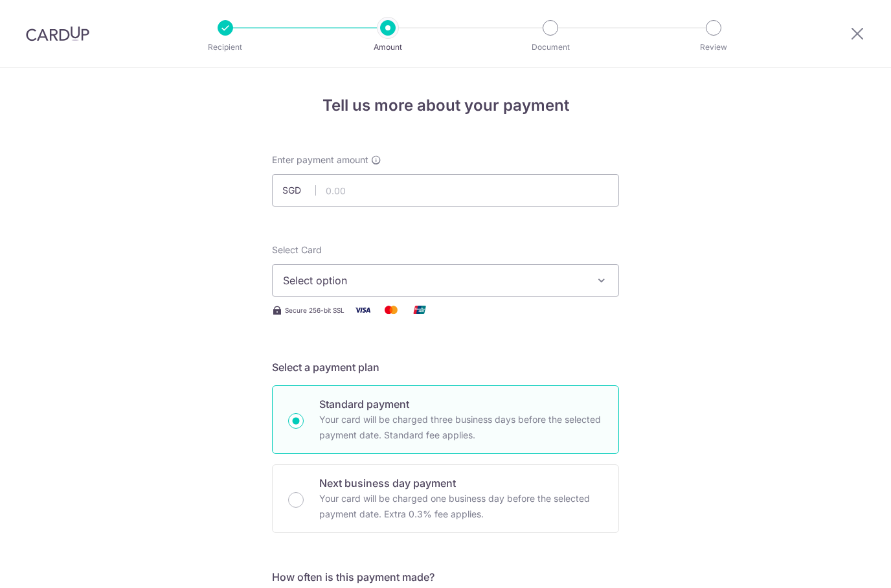 Image resolution: width=891 pixels, height=588 pixels. What do you see at coordinates (388, 48) in the screenshot?
I see `p: Amount` at bounding box center [388, 48].